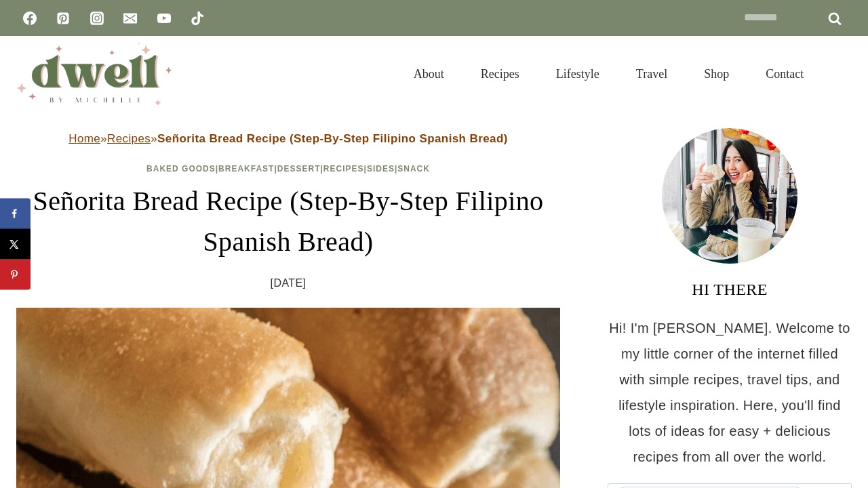  Describe the element at coordinates (289, 222) in the screenshot. I see `h1: Señorita Bread Recipe (Step-By-Step Filipino Spanish Bread)` at that location.